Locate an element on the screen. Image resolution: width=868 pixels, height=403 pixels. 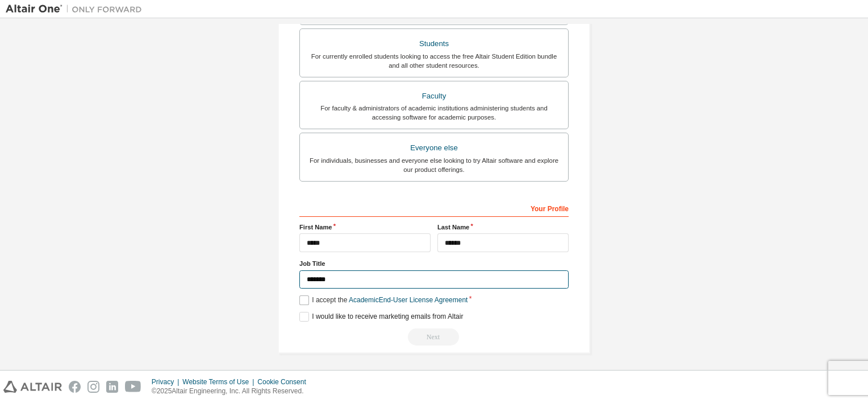
div: Cookie Consent is located at coordinates (285, 382).